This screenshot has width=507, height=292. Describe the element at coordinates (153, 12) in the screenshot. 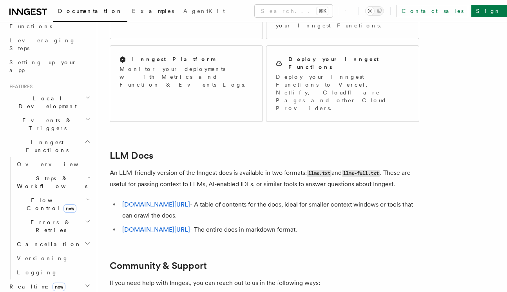

I see `a: Examples` at that location.